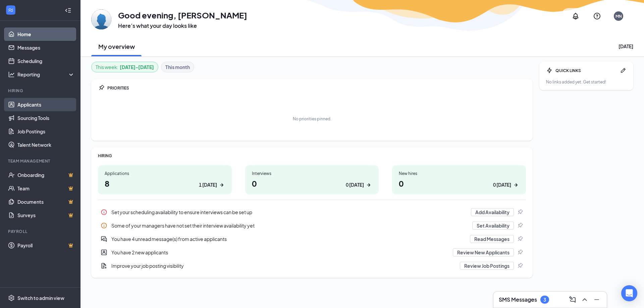 This screenshot has height=308, width=644. Describe the element at coordinates (544, 299) in the screenshot. I see `div: 3` at that location.